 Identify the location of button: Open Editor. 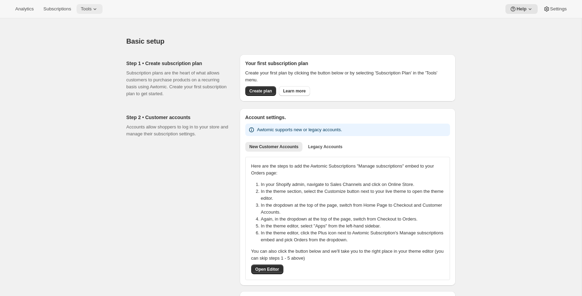
(267, 269).